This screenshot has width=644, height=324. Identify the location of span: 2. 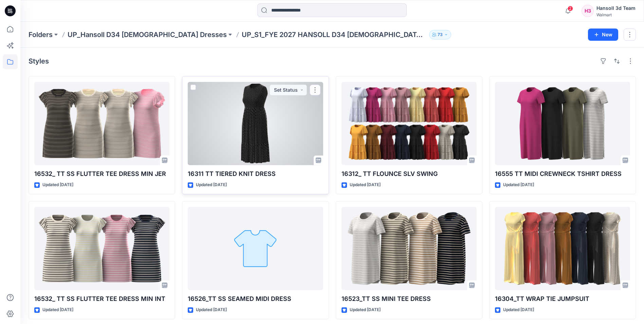
(570, 9).